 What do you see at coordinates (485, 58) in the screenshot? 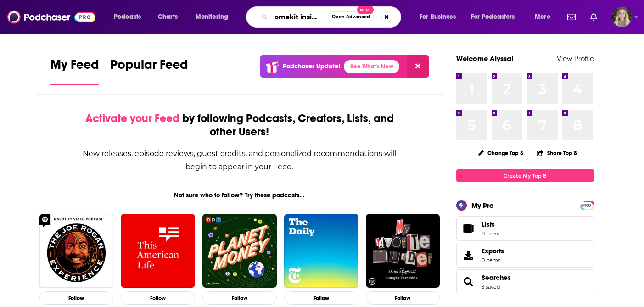
I see `a: Welcome Alyssa!` at bounding box center [485, 58].